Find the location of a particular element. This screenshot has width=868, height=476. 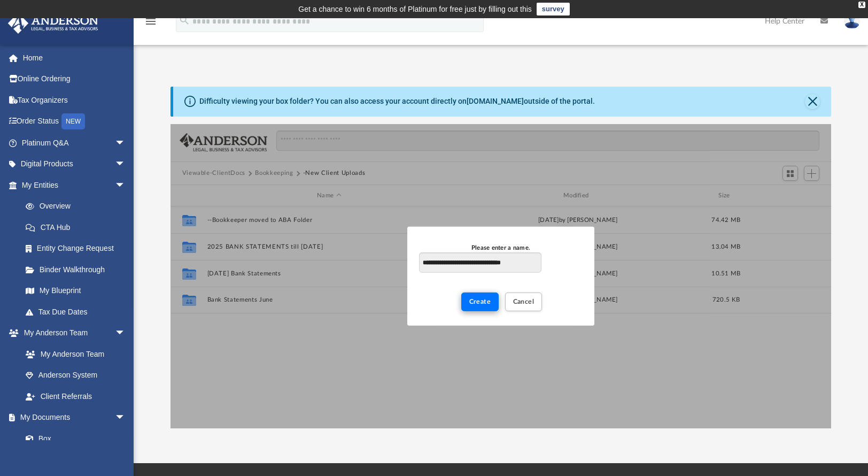

a: menu is located at coordinates (150, 24).